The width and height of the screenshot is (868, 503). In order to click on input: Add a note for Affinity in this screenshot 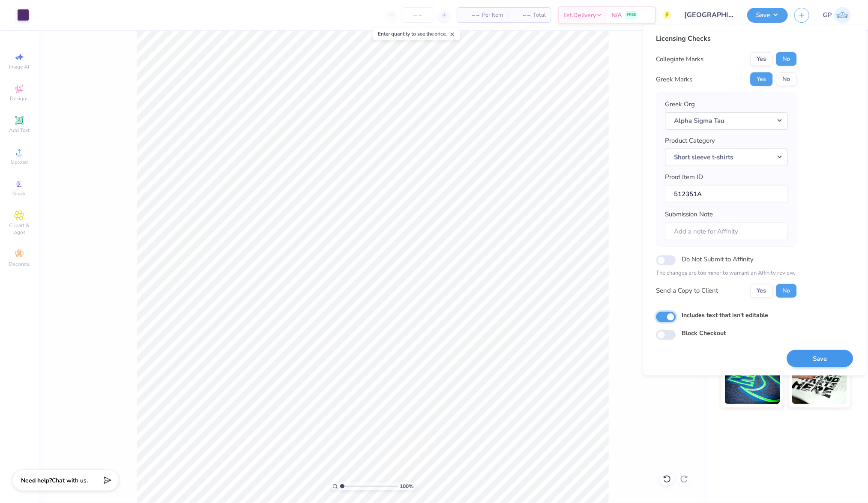, I will do `click(726, 231)`.